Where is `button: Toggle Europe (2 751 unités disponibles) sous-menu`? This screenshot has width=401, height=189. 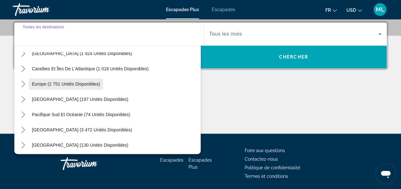
button: Toggle Europe (2 751 unités disponibles) sous-menu is located at coordinates (23, 84).